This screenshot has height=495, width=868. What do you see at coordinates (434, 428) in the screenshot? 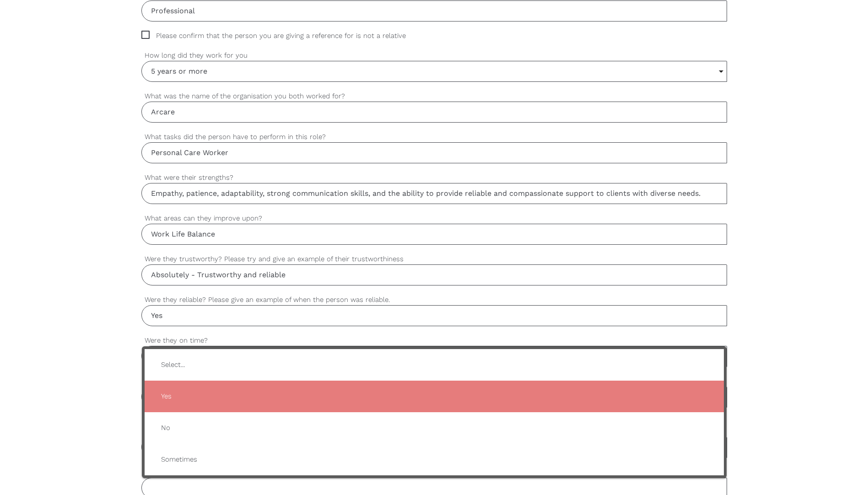
I see `span: No` at bounding box center [434, 428].